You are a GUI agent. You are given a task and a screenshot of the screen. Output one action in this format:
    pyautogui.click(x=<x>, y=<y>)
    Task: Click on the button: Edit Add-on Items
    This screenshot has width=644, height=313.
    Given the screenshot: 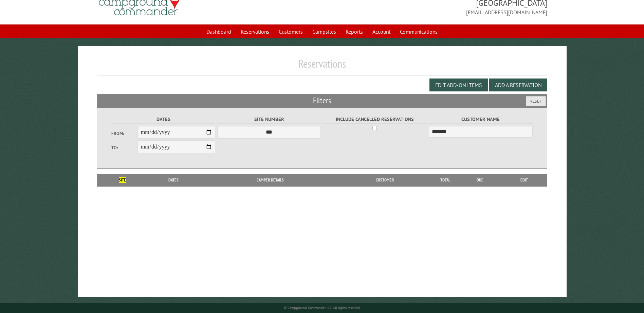 What is the action you would take?
    pyautogui.click(x=459, y=85)
    